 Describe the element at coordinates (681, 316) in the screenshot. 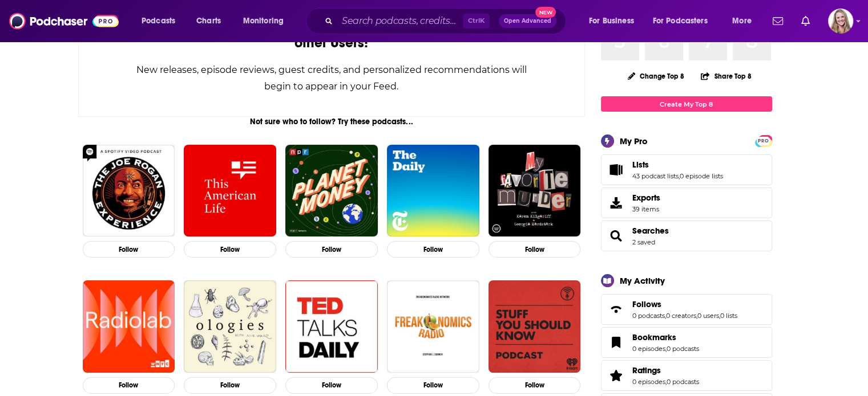

I see `a: 0 creators` at that location.